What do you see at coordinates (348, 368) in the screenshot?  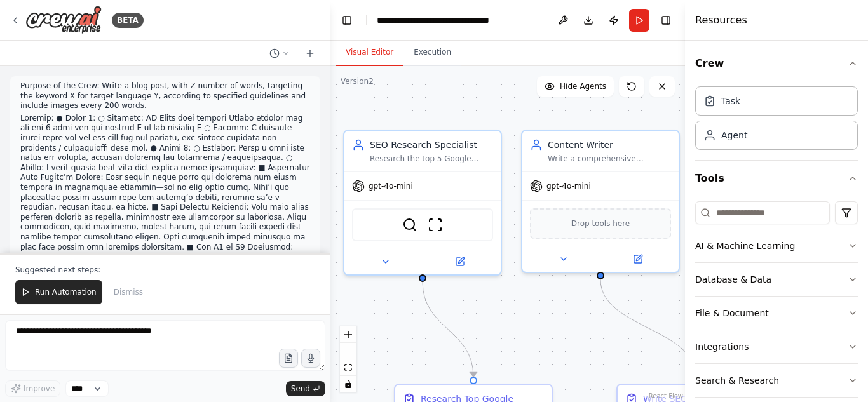 I see `button: fit view` at bounding box center [348, 368].